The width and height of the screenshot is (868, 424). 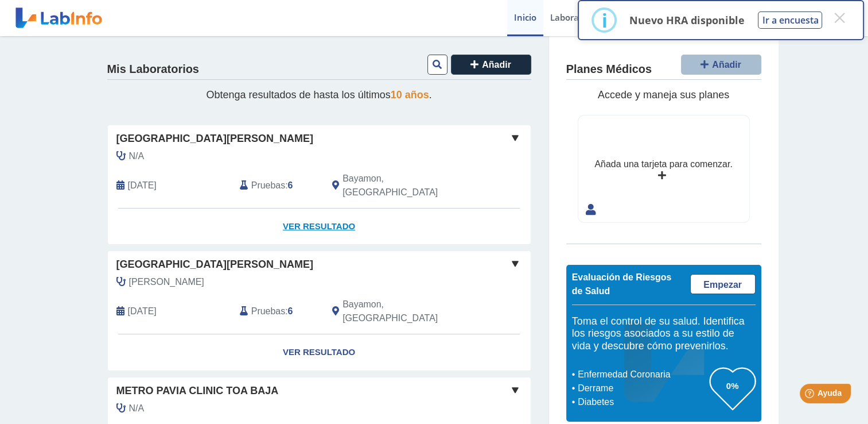 What do you see at coordinates (622, 284) in the screenshot?
I see `span: Evaluación de Riesgos de Salud` at bounding box center [622, 284].